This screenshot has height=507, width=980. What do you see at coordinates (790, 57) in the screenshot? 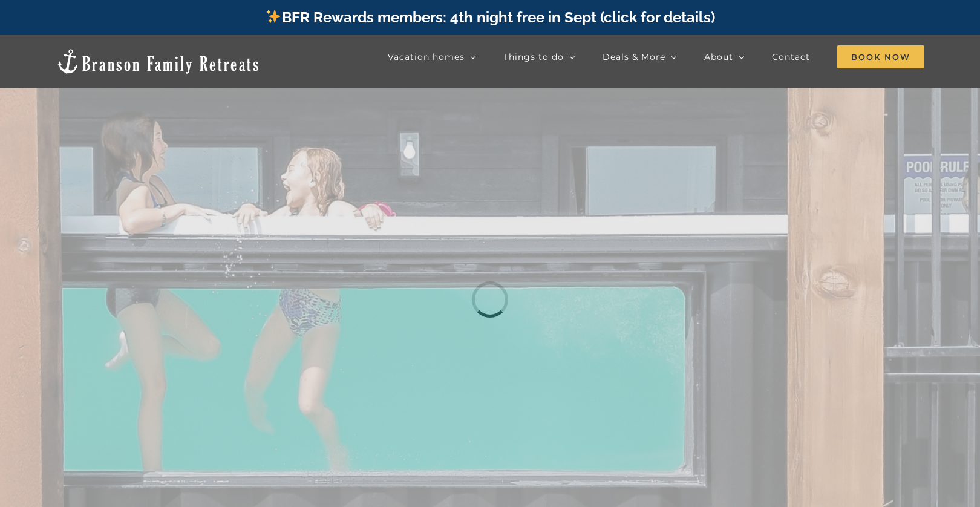
I see `a: Contact` at bounding box center [790, 57].